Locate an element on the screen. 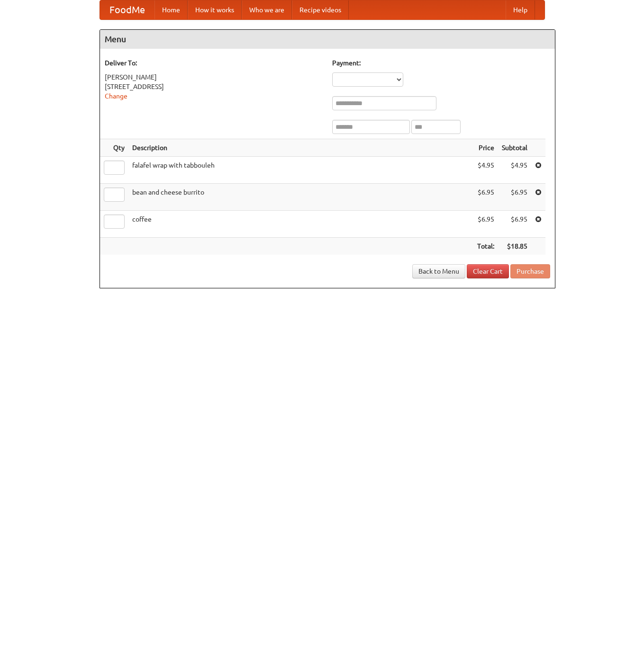 The height and width of the screenshot is (670, 644). th: Subtotal is located at coordinates (514, 148).